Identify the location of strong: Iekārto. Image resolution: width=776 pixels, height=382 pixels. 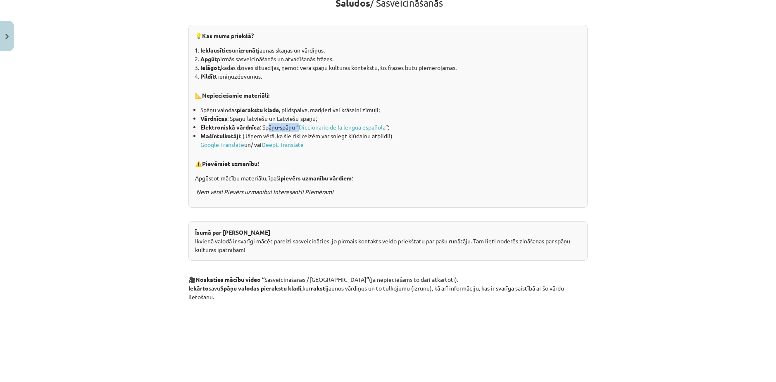
(198, 288).